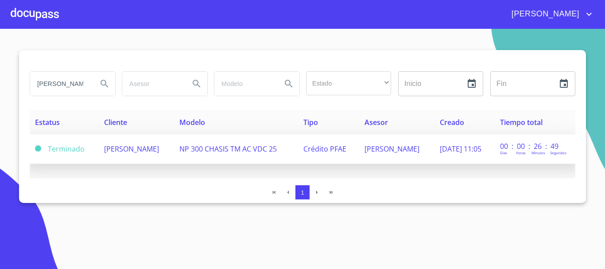 The height and width of the screenshot is (269, 605). Describe the element at coordinates (521, 152) in the screenshot. I see `p: Horas` at that location.